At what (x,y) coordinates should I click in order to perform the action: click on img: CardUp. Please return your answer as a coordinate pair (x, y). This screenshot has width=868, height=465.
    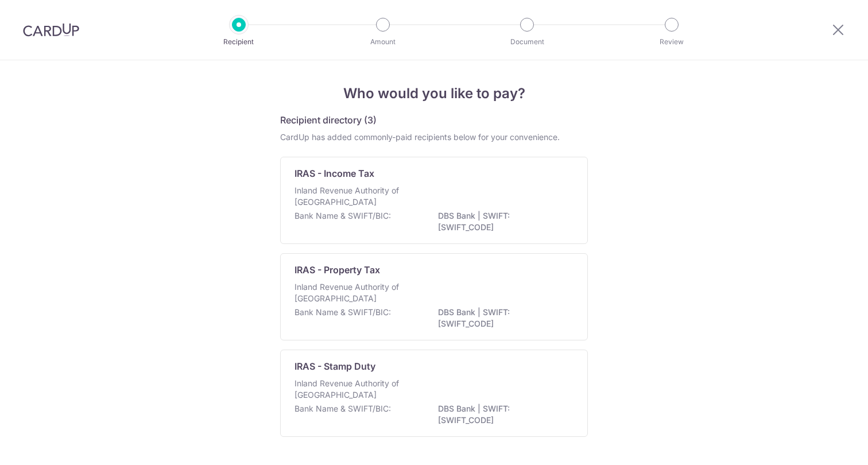
    Looking at the image, I should click on (51, 30).